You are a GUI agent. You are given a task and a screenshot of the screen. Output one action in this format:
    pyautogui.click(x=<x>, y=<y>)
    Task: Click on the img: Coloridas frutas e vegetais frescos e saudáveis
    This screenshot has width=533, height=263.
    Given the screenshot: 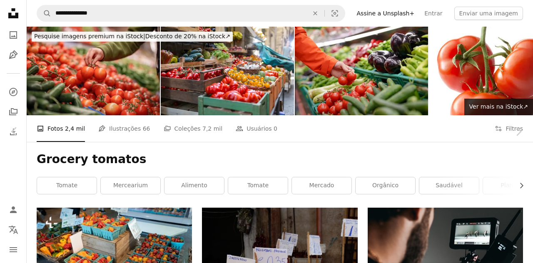 What is the action you would take?
    pyautogui.click(x=228, y=71)
    